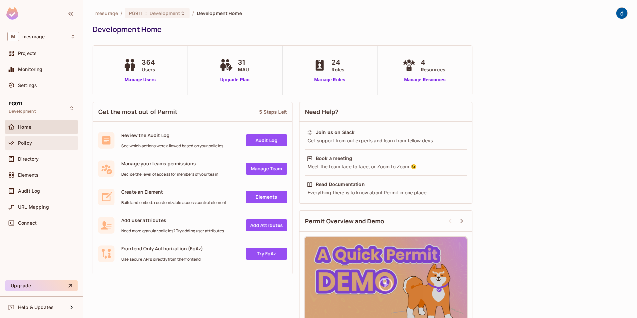 Image resolution: width=637 pixels, height=318 pixels. I want to click on div: Read Documentation, so click(340, 184).